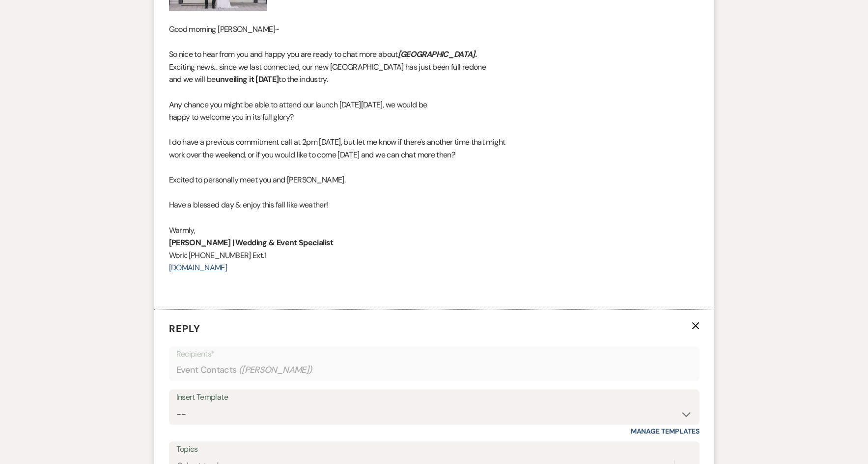  Describe the element at coordinates (182, 230) in the screenshot. I see `span: Warmly,` at that location.